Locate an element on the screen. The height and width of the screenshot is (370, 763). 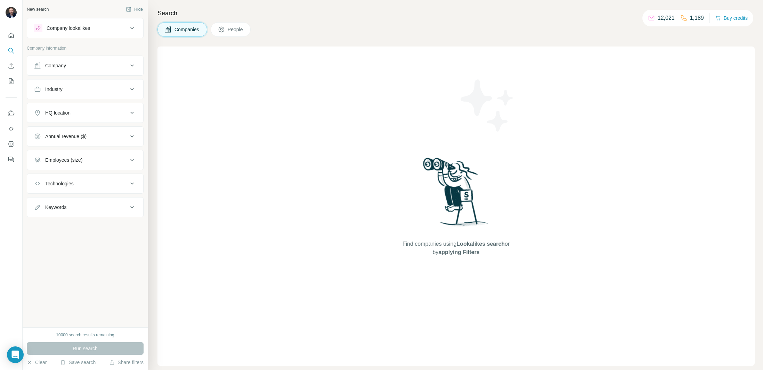
div: New search is located at coordinates (38, 9).